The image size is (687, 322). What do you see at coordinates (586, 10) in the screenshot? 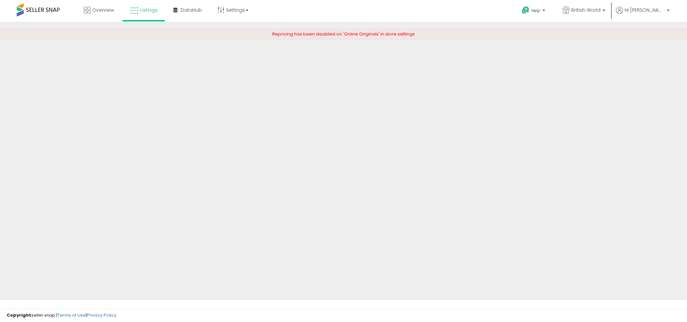
I see `span: British World` at bounding box center [586, 10].